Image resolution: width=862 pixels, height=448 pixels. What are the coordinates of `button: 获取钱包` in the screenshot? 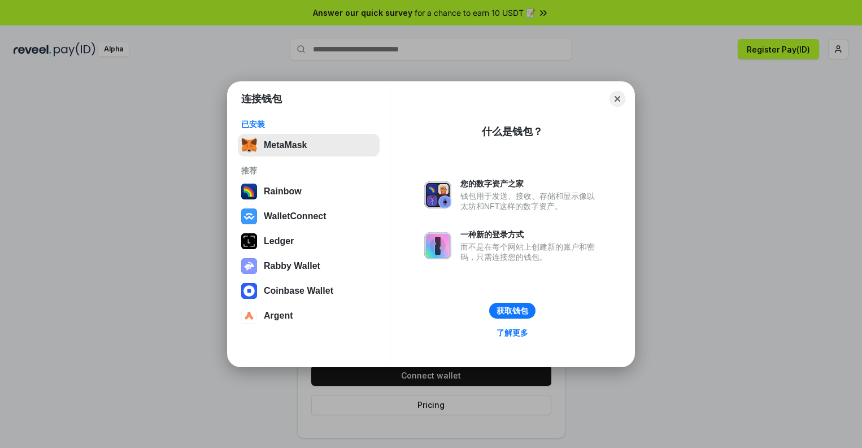 It's located at (512, 311).